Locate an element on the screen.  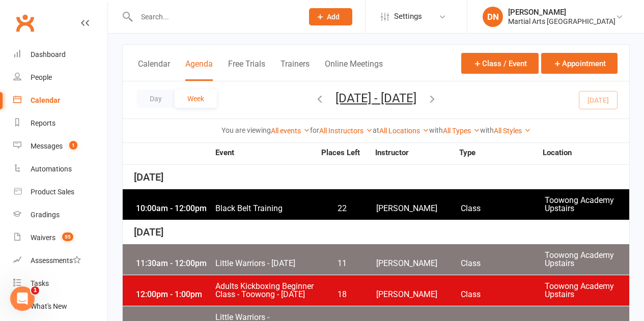
div: 12:00pm - 1:00pm is located at coordinates (174, 295).